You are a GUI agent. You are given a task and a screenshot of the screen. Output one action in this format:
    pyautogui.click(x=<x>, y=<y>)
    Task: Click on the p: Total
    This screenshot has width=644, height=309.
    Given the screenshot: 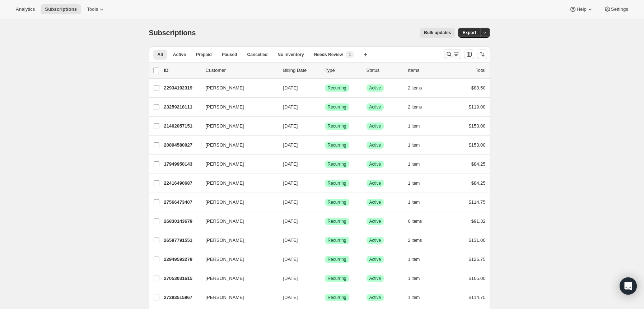 What is the action you would take?
    pyautogui.click(x=480, y=70)
    